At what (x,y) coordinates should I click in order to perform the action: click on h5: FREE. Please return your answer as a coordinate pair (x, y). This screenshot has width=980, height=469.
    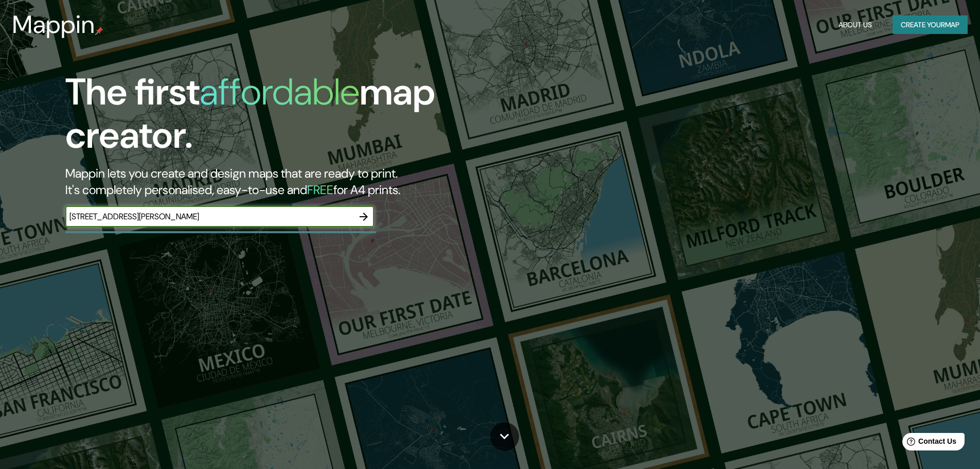
    Looking at the image, I should click on (320, 190).